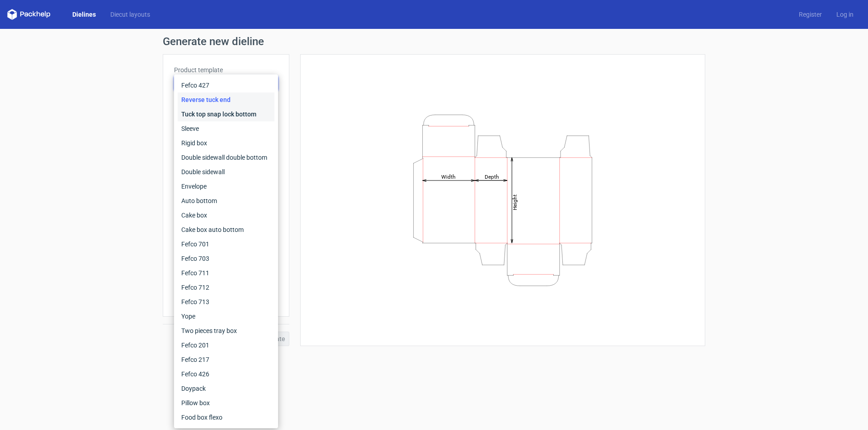 Image resolution: width=868 pixels, height=430 pixels. I want to click on div: Reverse tuck end, so click(226, 100).